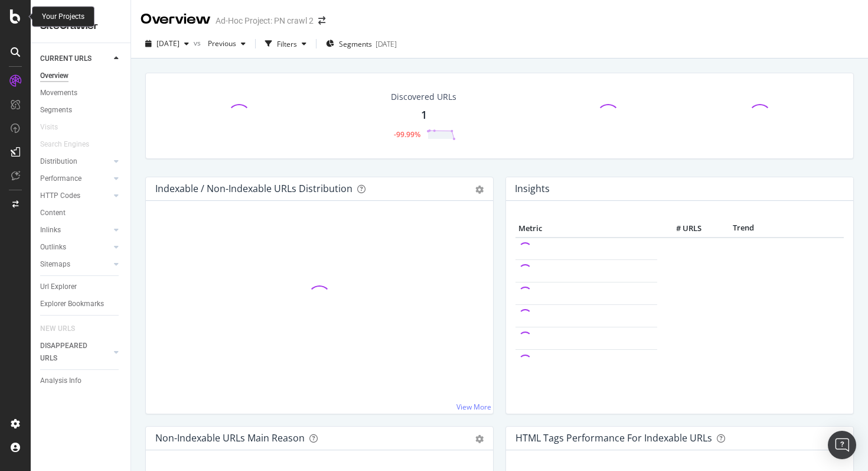 The height and width of the screenshot is (471, 868). What do you see at coordinates (230, 438) in the screenshot?
I see `div: Non-Indexable URLs Main Reason` at bounding box center [230, 438].